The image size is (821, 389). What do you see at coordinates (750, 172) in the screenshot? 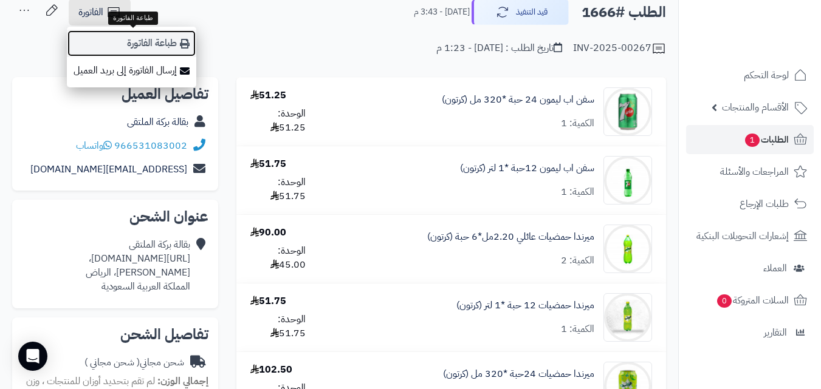
I see `a: المراجعات والأسئلة` at bounding box center [750, 172].